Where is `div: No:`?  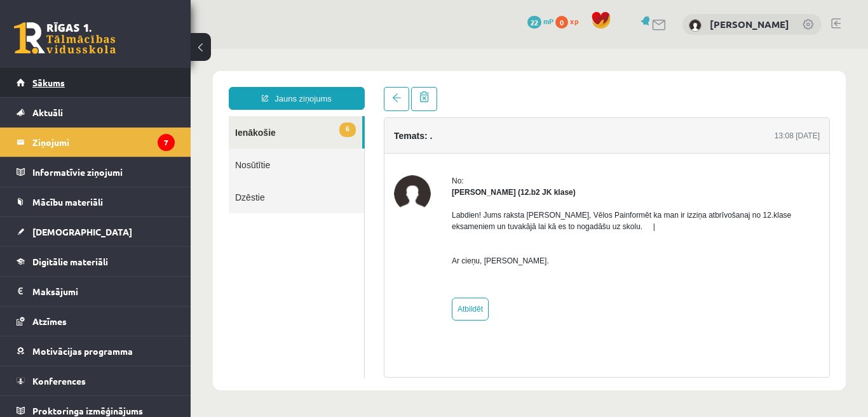 div: No: is located at coordinates (445, 132).